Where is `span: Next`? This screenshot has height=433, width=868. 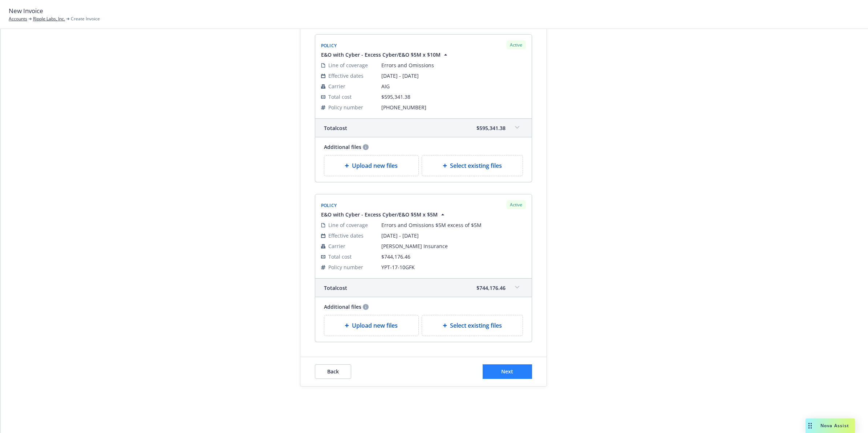 span: Next is located at coordinates (507, 371).